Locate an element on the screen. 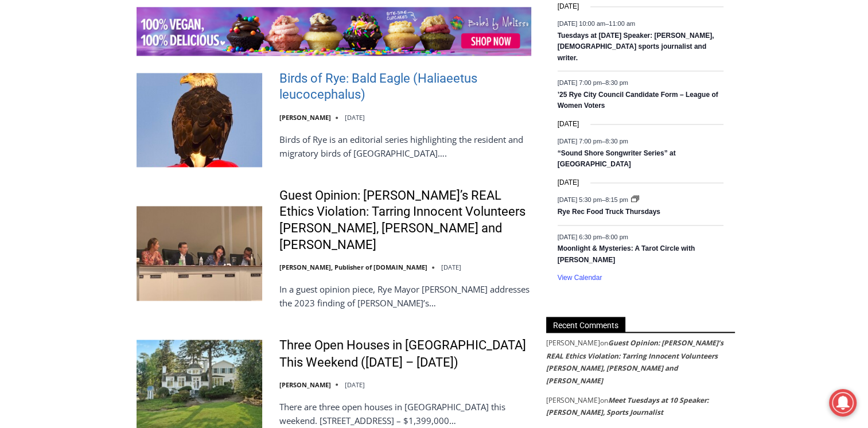  a: Rye Rec Food Truck Thursdays is located at coordinates (609, 213).